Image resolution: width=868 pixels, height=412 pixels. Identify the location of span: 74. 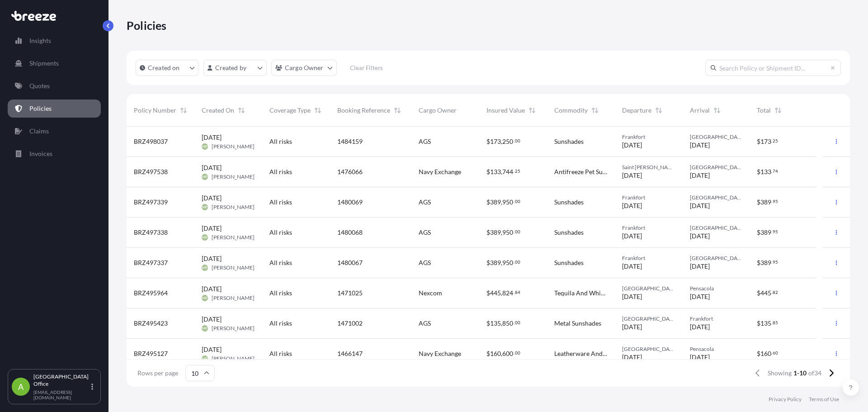
(776, 171).